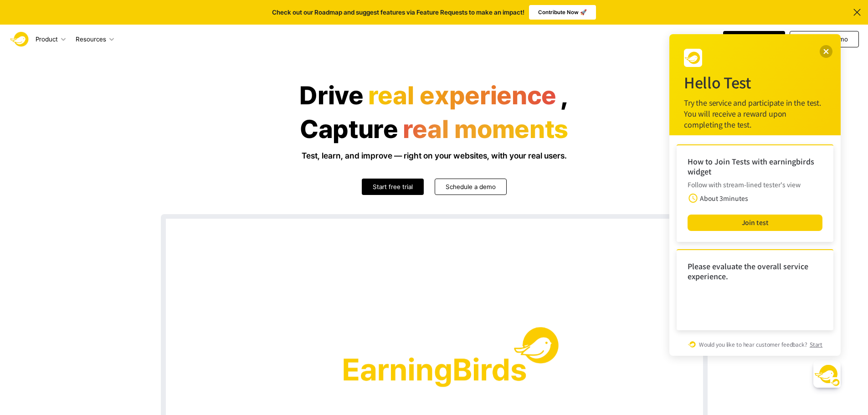  Describe the element at coordinates (562, 12) in the screenshot. I see `a: Contribute Now 🚀` at that location.